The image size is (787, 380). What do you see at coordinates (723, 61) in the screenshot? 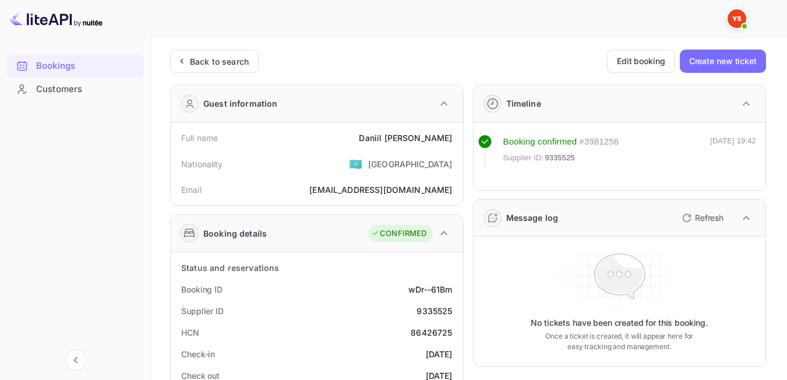
I see `button: Create new ticket` at bounding box center [723, 61].